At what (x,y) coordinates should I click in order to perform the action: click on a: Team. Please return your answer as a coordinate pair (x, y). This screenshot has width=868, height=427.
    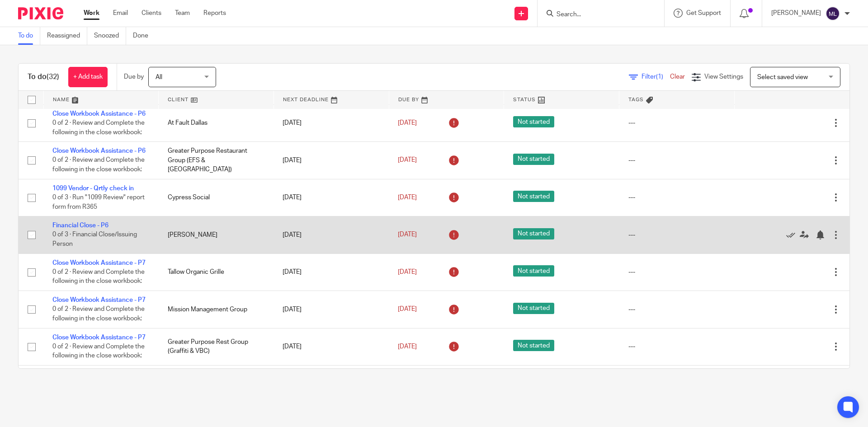
    Looking at the image, I should click on (182, 13).